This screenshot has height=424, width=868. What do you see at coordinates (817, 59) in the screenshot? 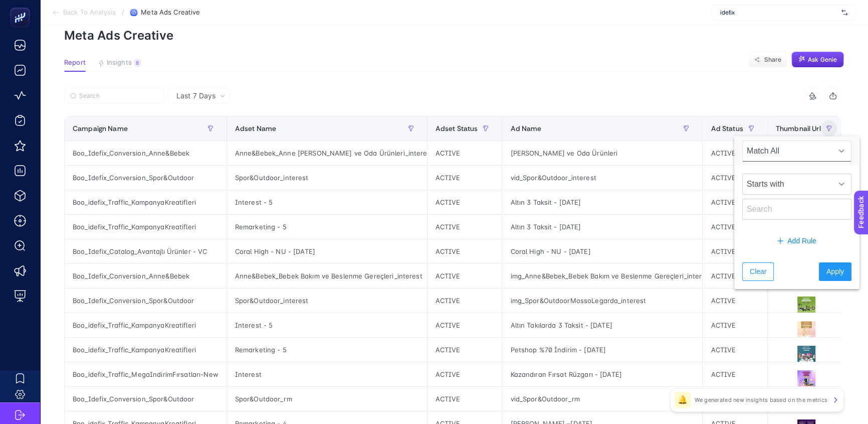
I see `button: Ask Genie` at bounding box center [817, 59].